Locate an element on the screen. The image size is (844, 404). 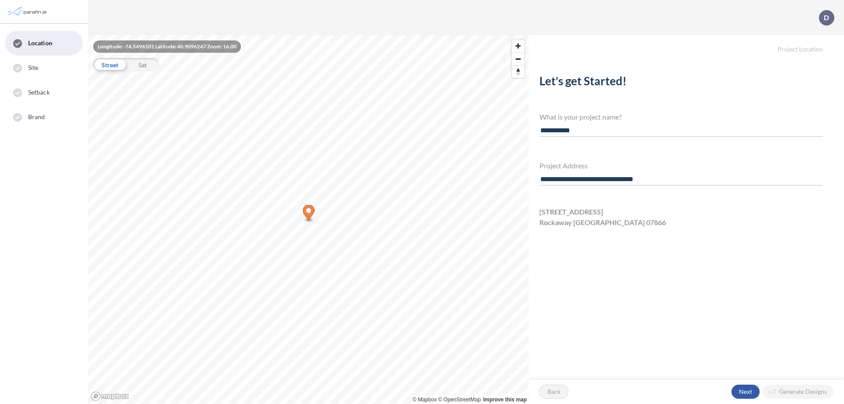
span: Location is located at coordinates (40, 43).